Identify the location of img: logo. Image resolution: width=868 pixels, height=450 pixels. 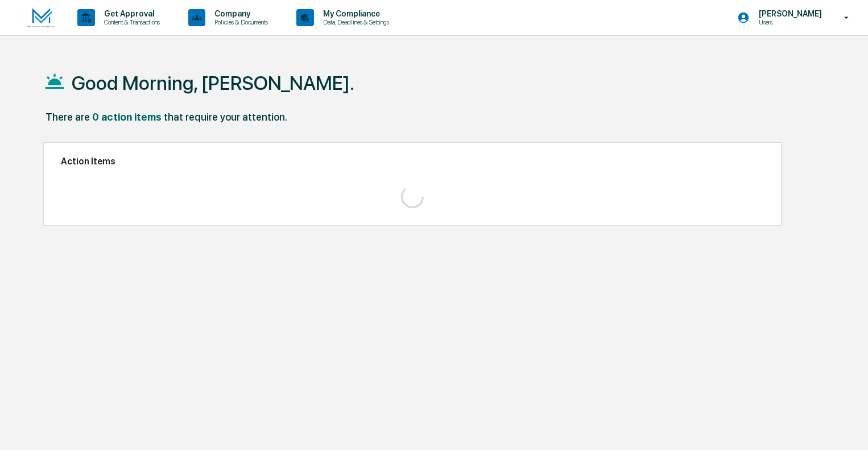
(41, 18).